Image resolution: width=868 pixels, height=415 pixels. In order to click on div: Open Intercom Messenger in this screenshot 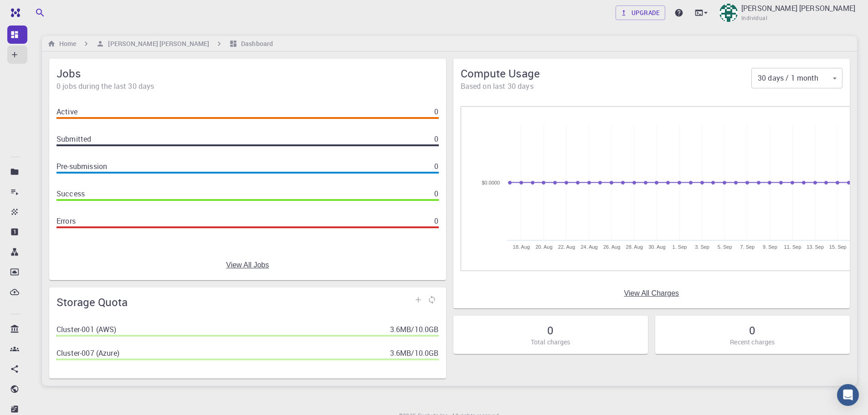, I will do `click(848, 394)`.